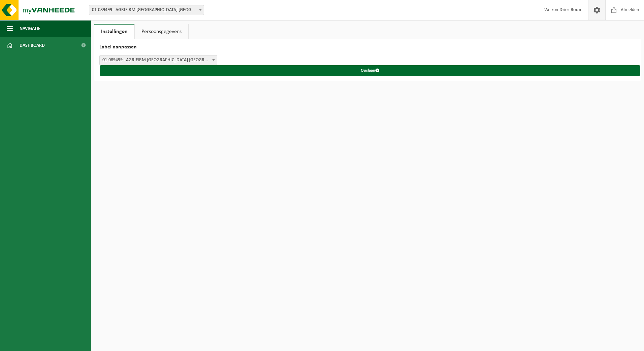 The height and width of the screenshot is (351, 644). Describe the element at coordinates (161, 31) in the screenshot. I see `a: Persoonsgegevens` at that location.